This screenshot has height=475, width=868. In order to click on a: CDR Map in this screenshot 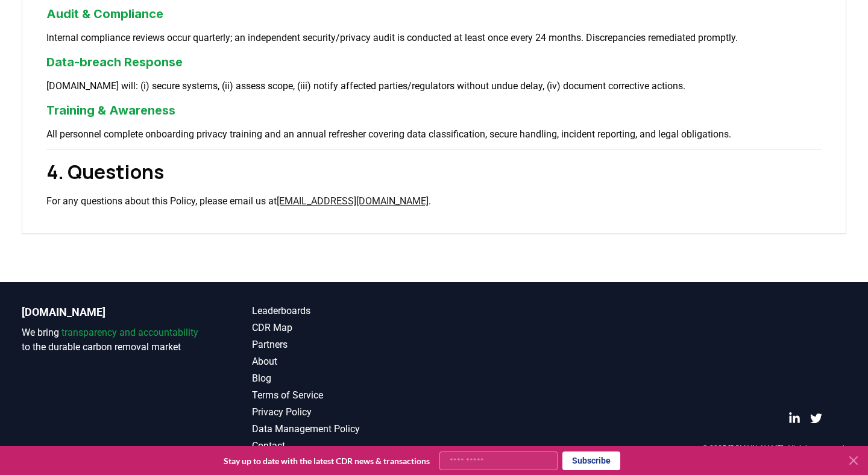, I will do `click(343, 328)`.